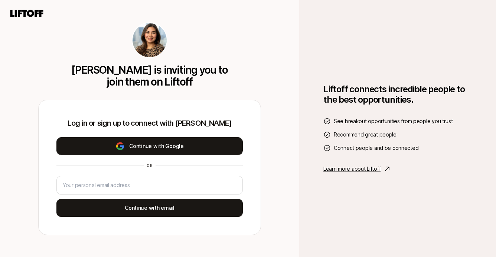 This screenshot has height=257, width=496. I want to click on img: google-logo, so click(120, 146).